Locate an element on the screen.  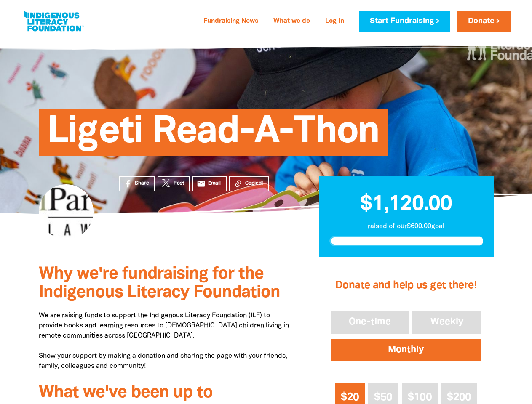
a: Start Fundraising is located at coordinates (405, 21).